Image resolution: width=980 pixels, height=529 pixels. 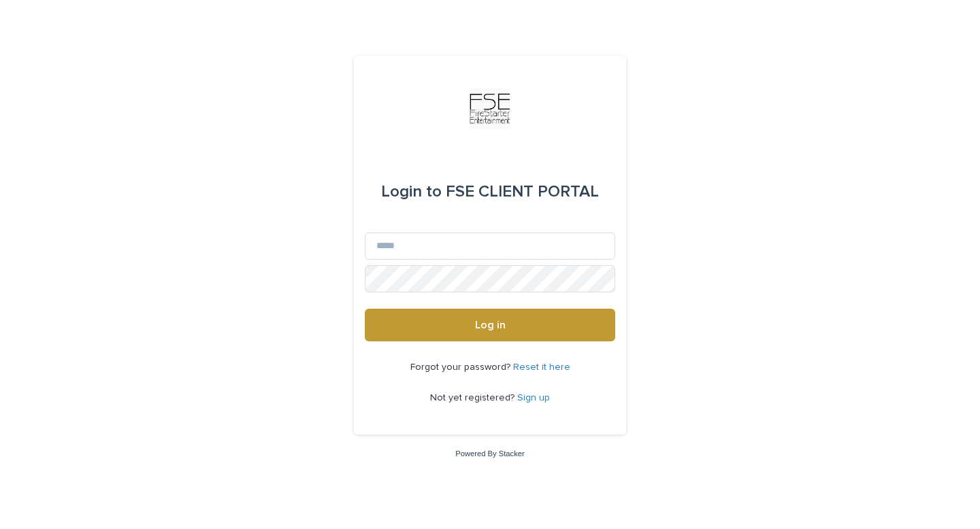 What do you see at coordinates (542, 367) in the screenshot?
I see `a: Reset it here` at bounding box center [542, 367].